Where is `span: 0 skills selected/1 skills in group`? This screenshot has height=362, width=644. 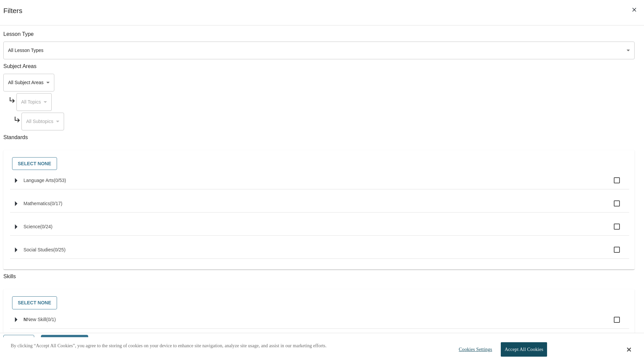 span: 0 skills selected/1 skills in group is located at coordinates (51, 319).